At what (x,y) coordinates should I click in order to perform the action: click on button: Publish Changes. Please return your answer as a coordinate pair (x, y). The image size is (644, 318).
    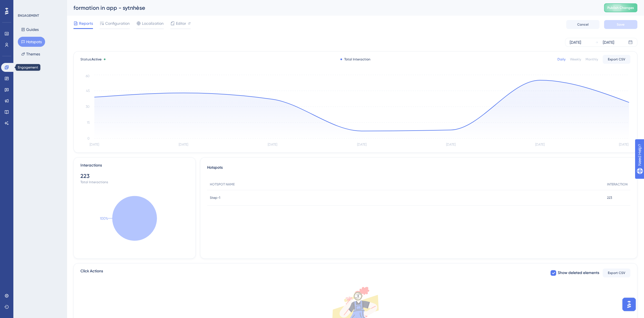
    Looking at the image, I should click on (620, 8).